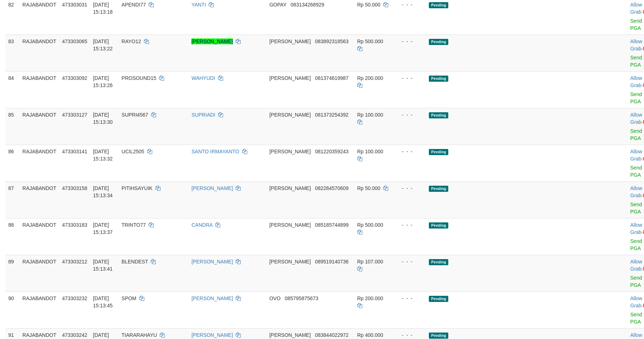 The height and width of the screenshot is (339, 644). Describe the element at coordinates (74, 298) in the screenshot. I see `span: 473303232` at that location.